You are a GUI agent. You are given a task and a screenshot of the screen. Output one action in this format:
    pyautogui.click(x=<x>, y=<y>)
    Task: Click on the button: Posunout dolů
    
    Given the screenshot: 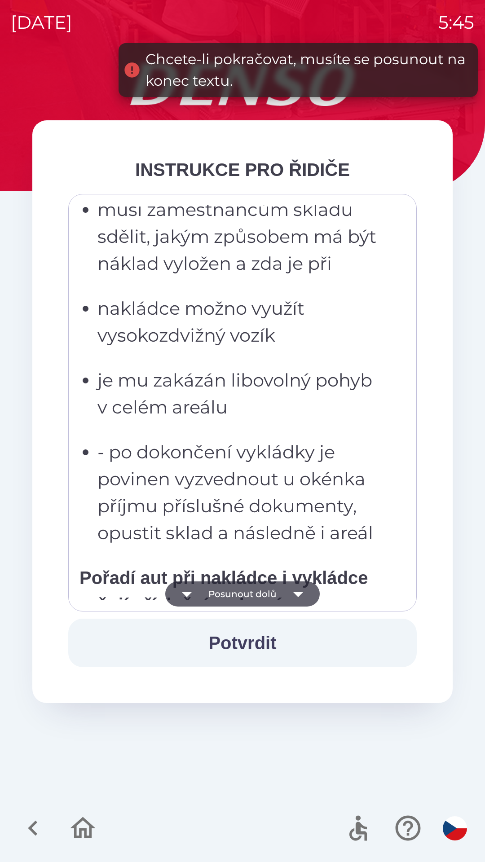 What is the action you would take?
    pyautogui.click(x=242, y=594)
    